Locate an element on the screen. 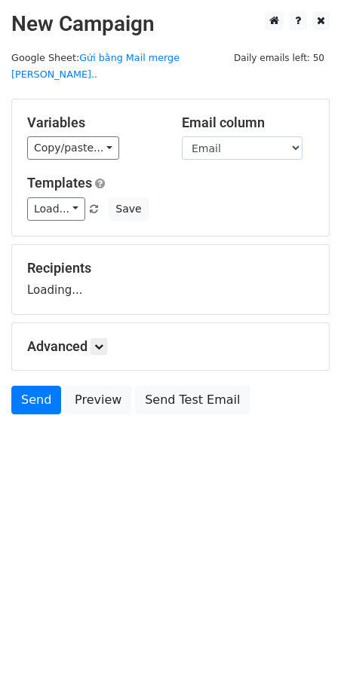 Image resolution: width=341 pixels, height=675 pixels. a: Send Test Email is located at coordinates (192, 400).